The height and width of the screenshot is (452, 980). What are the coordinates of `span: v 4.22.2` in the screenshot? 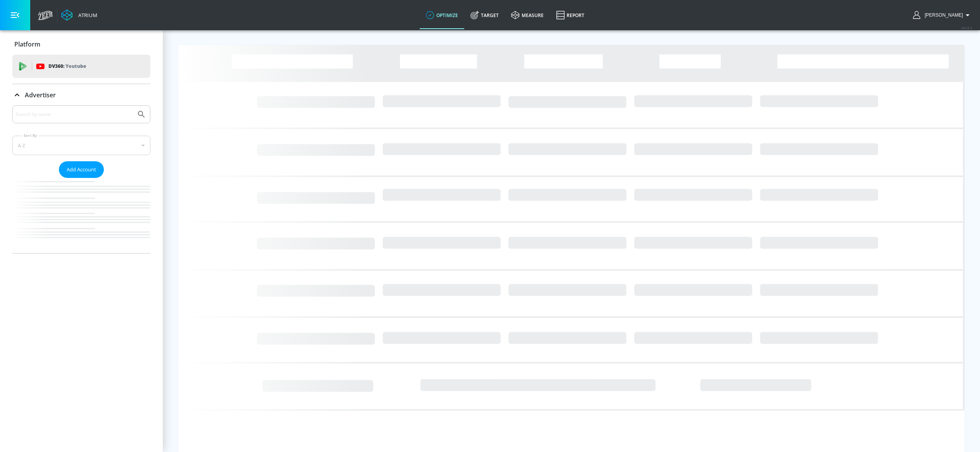 It's located at (967, 27).